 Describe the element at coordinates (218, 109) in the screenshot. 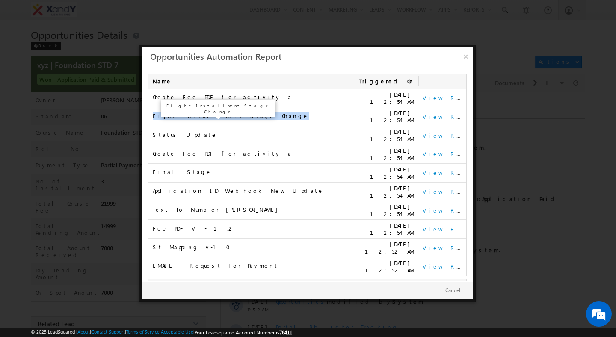

I see `p: Eight Installment Stage Change` at that location.